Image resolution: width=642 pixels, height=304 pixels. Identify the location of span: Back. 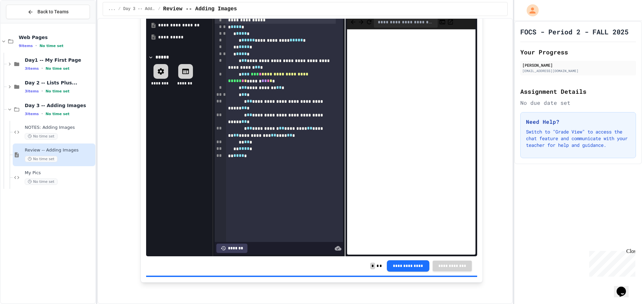
(353, 22).